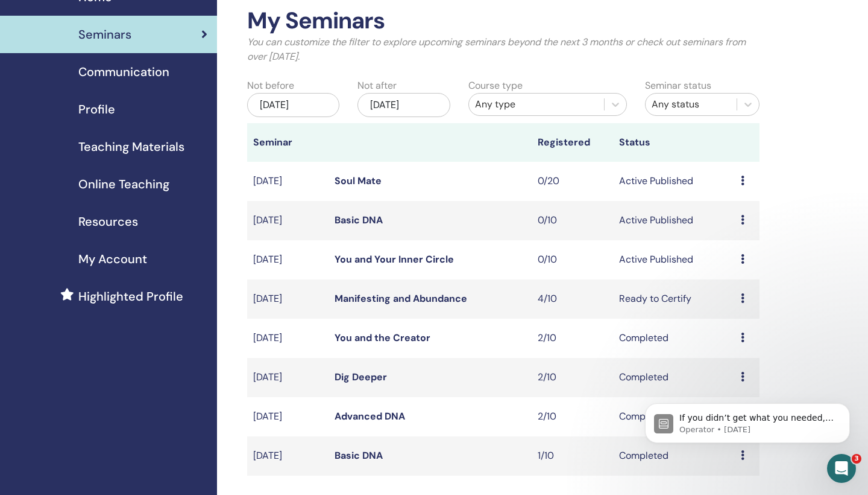 The image size is (868, 495). Describe the element at coordinates (123, 72) in the screenshot. I see `span: Communication` at that location.